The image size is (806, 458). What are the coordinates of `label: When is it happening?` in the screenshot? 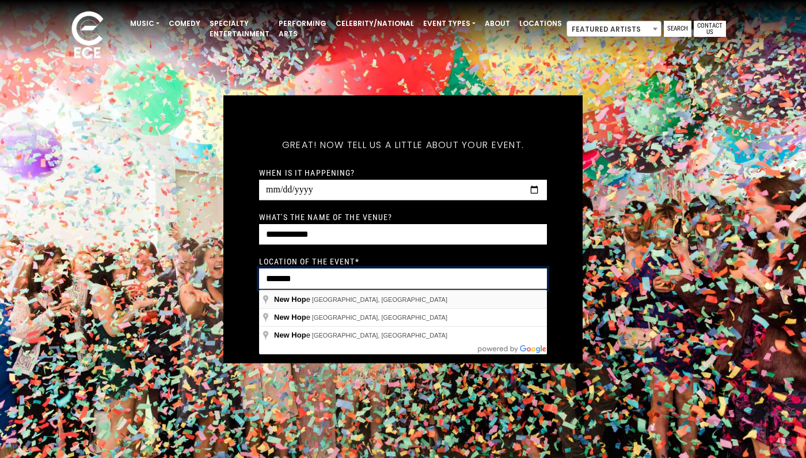 It's located at (307, 172).